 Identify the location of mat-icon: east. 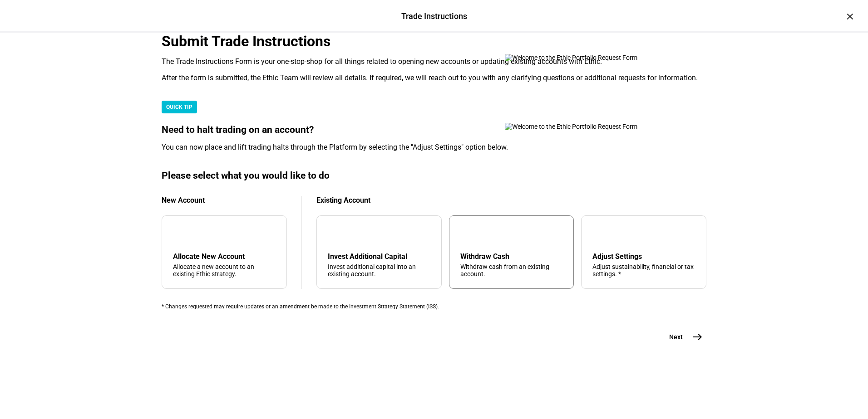
(697, 337).